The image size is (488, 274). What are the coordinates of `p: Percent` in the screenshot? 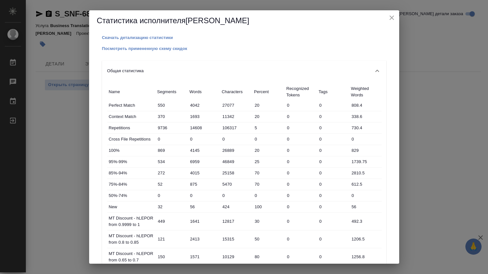 It's located at (269, 92).